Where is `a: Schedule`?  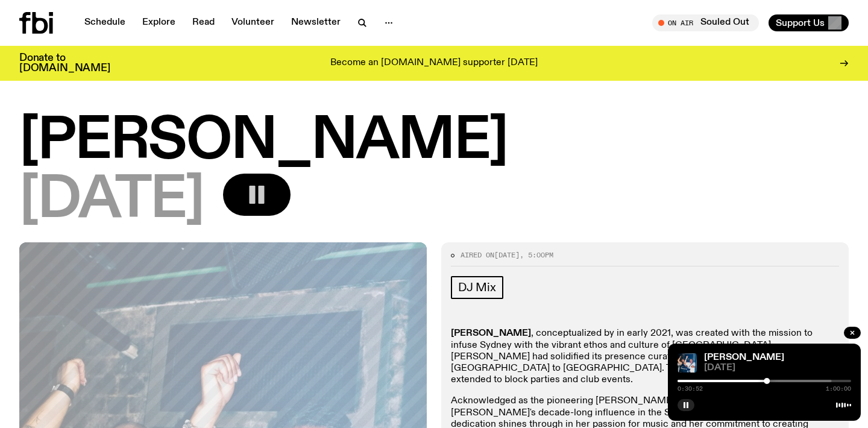
a: Schedule is located at coordinates (105, 23).